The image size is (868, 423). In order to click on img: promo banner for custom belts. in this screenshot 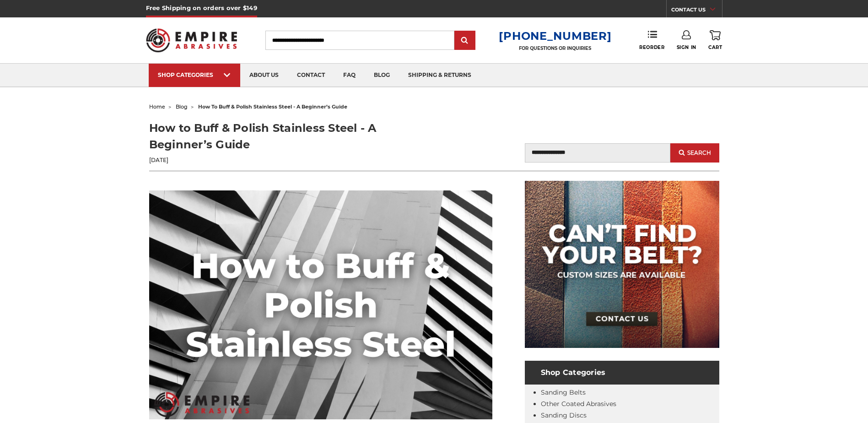, I will do `click(622, 264)`.